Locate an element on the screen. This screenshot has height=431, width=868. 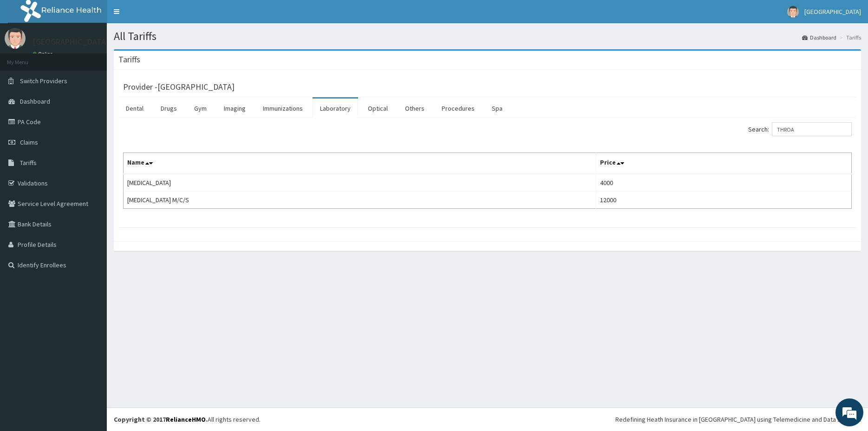
a: Dashboard is located at coordinates (819, 37).